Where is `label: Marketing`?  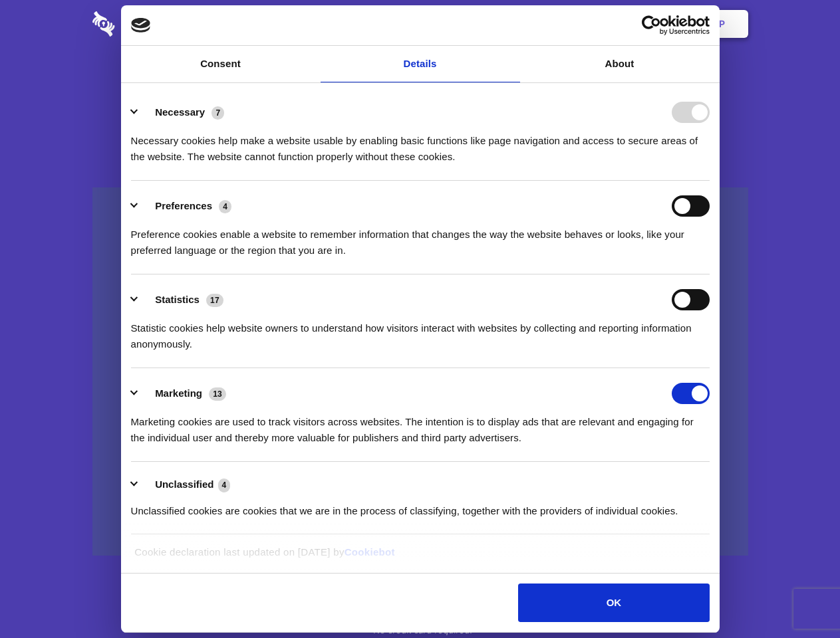
label: Marketing is located at coordinates (178, 393).